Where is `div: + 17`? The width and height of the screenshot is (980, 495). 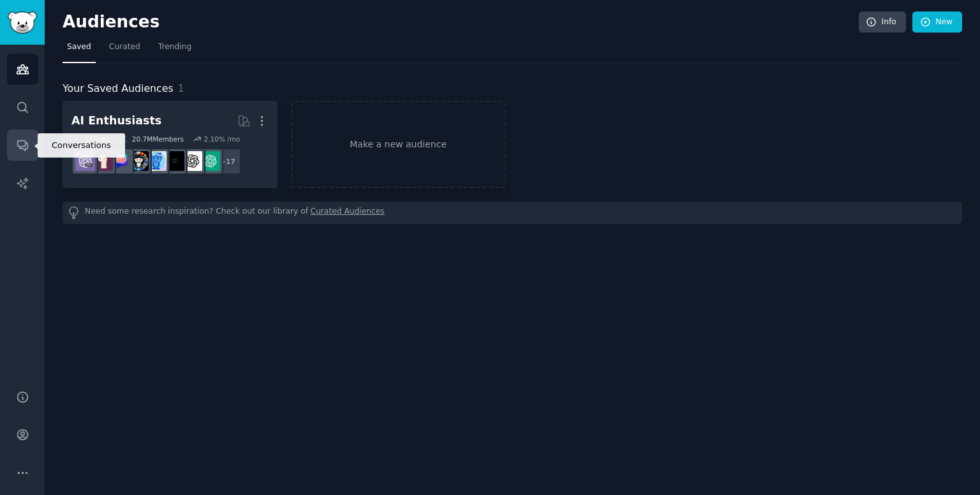
div: + 17 is located at coordinates (228, 161).